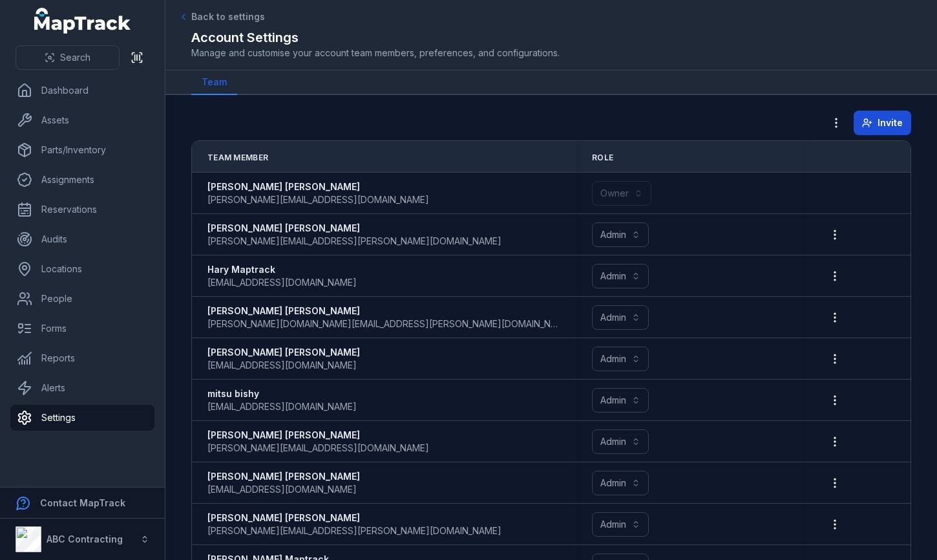  I want to click on a: Reservations, so click(82, 209).